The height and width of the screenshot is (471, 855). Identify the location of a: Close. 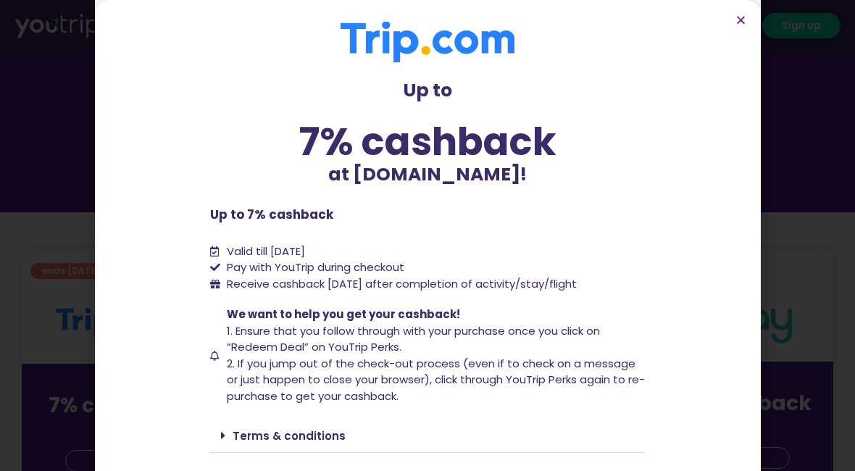
(741, 20).